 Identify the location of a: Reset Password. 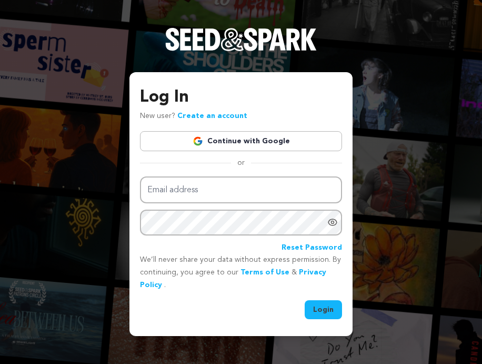
(311, 248).